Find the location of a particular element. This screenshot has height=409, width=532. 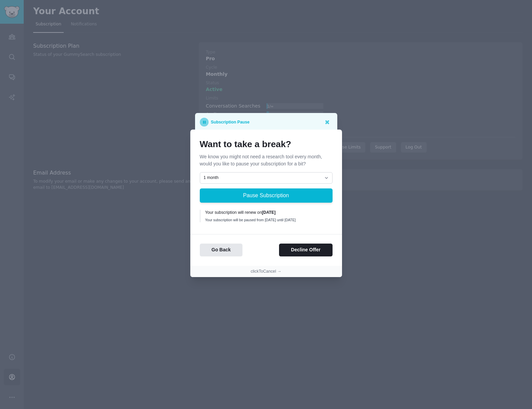

button: Pause Subscription is located at coordinates (266, 195).